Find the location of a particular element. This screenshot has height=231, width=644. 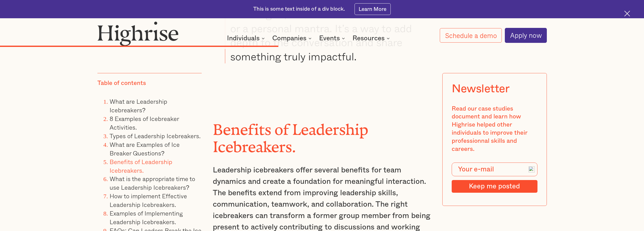

a: Schedule a demo is located at coordinates (471, 36).